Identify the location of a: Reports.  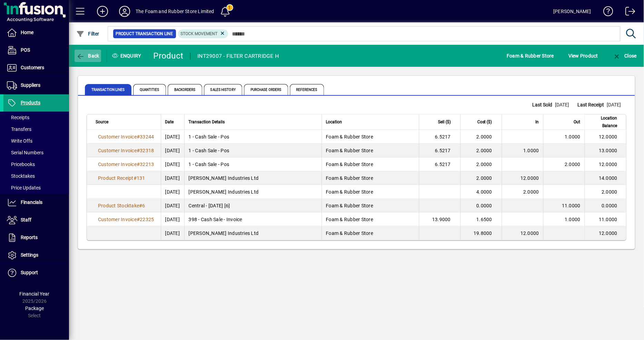
(36, 238).